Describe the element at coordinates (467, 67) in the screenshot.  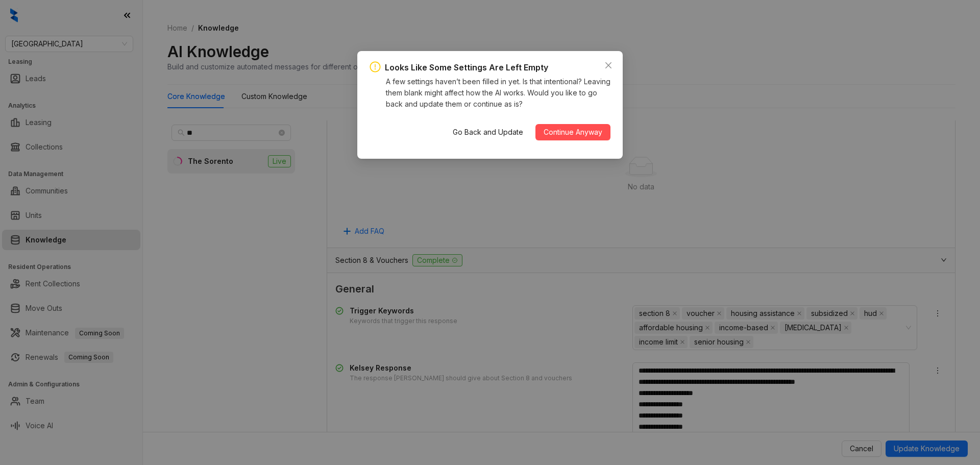
I see `div: Looks Like Some Settings Are Left Empty` at that location.